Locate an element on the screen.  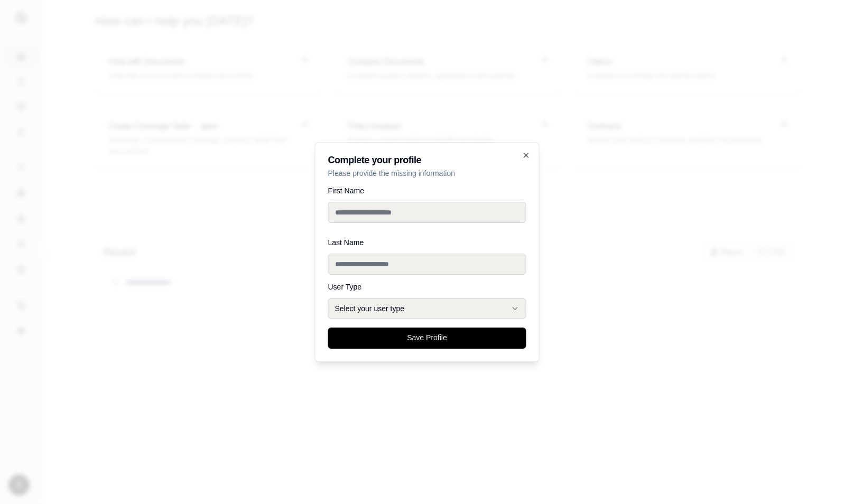
p: Please provide the missing information is located at coordinates (427, 174).